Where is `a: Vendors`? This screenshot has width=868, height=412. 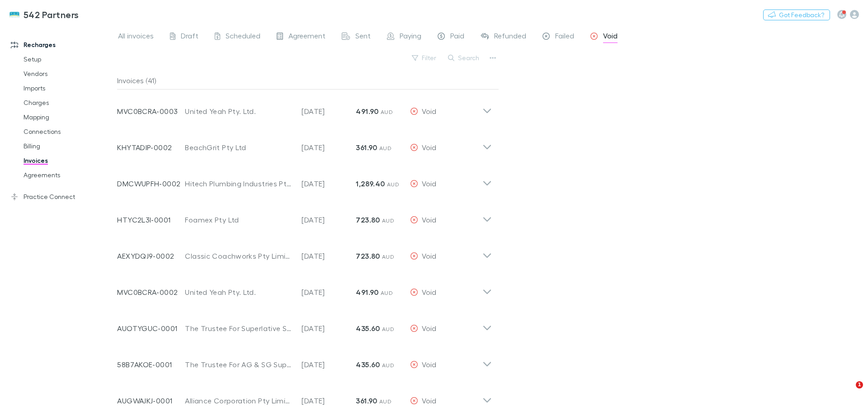
a: Vendors is located at coordinates (68, 74).